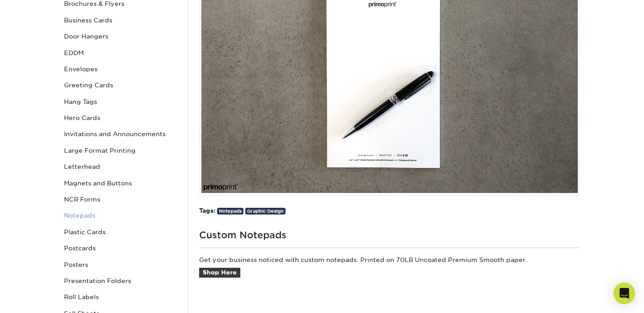  I want to click on div: Open Intercom Messenger, so click(624, 293).